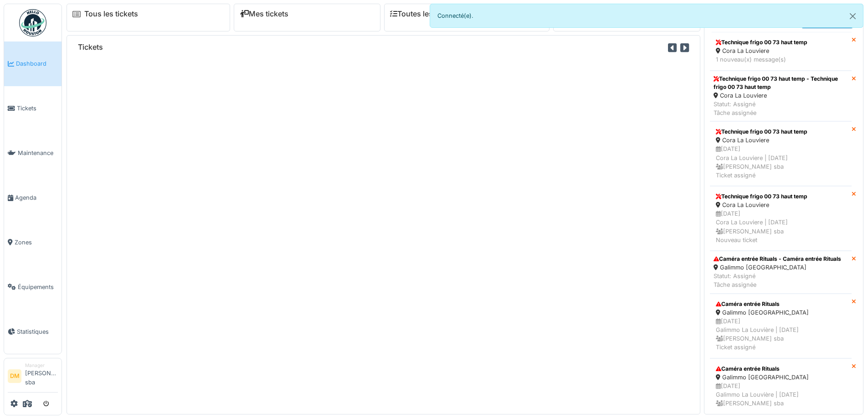  Describe the element at coordinates (781, 83) in the screenshot. I see `div: Technique frigo 00 73 haut temp - Technique frigo 00 73 haut temp` at that location.